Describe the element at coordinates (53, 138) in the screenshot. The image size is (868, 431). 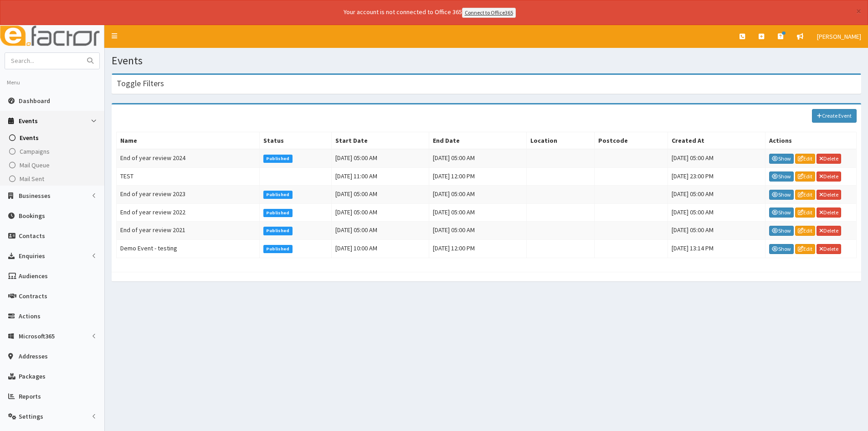
I see `a: Events` at that location.